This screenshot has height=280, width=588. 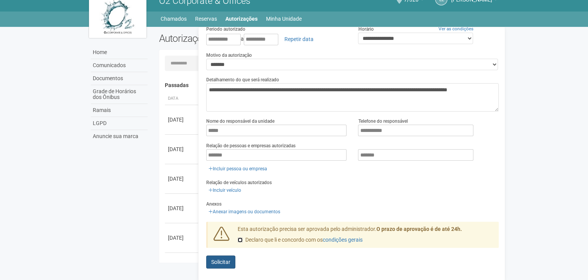 I want to click on label: Declaro que li e concordo com os, so click(x=300, y=240).